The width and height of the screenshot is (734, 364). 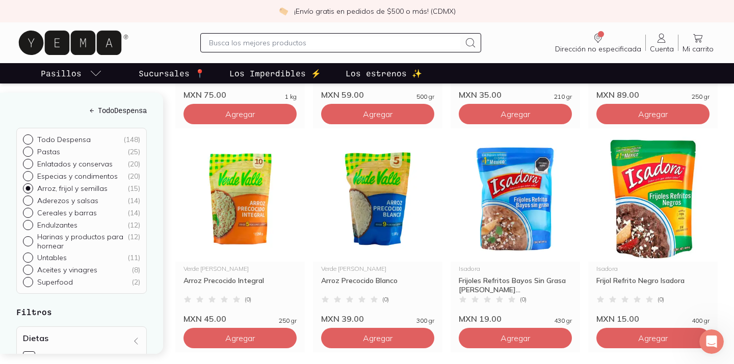 What do you see at coordinates (82, 110) in the screenshot?
I see `a: ← TodoDespensa` at bounding box center [82, 110].